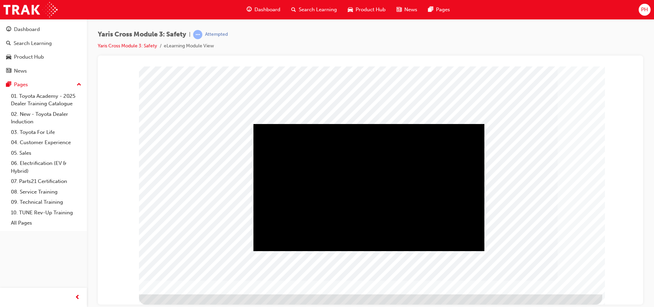 The width and height of the screenshot is (654, 307). Describe the element at coordinates (411, 10) in the screenshot. I see `span: News` at that location.